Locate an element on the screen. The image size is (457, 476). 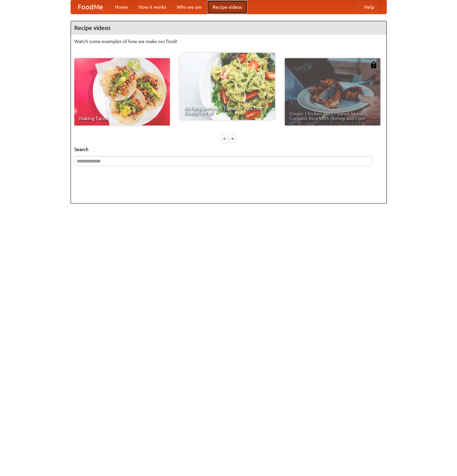
a: Help is located at coordinates (369, 7).